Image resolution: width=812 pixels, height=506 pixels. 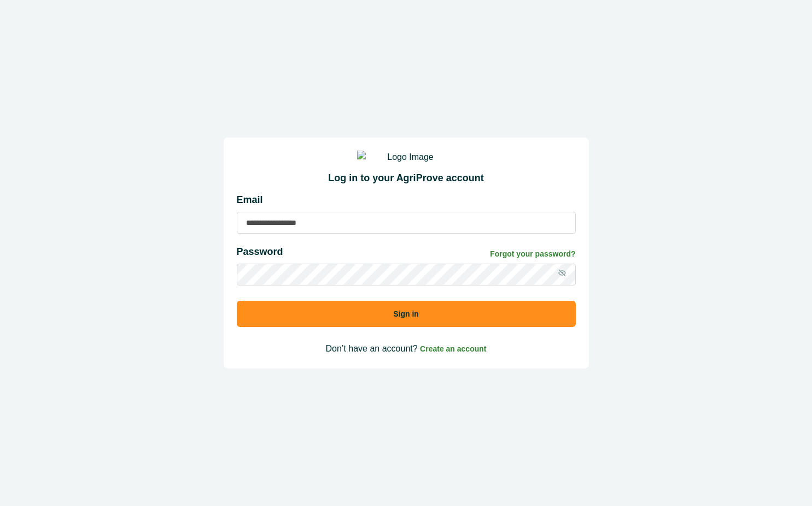 What do you see at coordinates (532, 254) in the screenshot?
I see `span: Forgot your password?` at bounding box center [532, 254].